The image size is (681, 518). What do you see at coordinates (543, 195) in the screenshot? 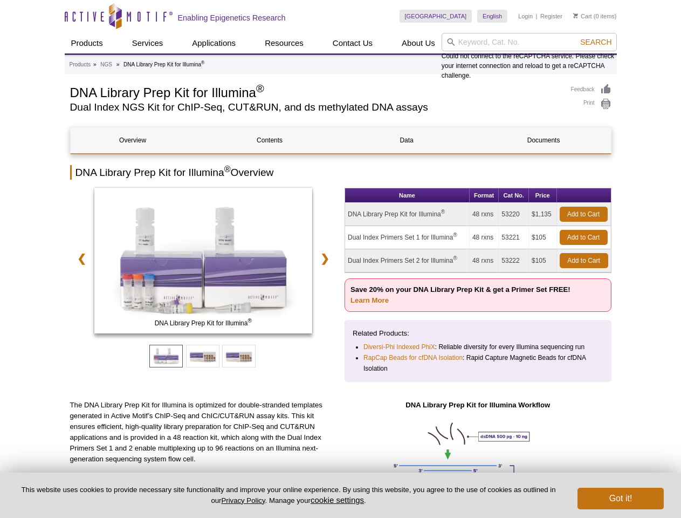
I see `th: Price` at bounding box center [543, 195].